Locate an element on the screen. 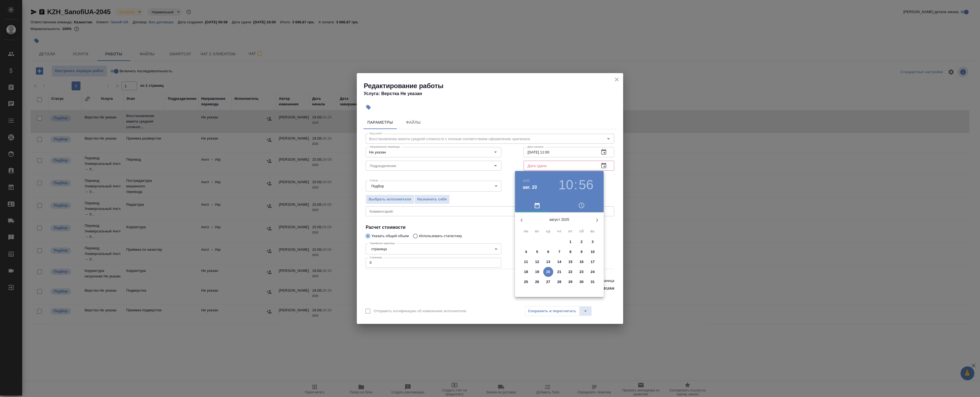 The height and width of the screenshot is (397, 980). h3: 56 is located at coordinates (586, 184).